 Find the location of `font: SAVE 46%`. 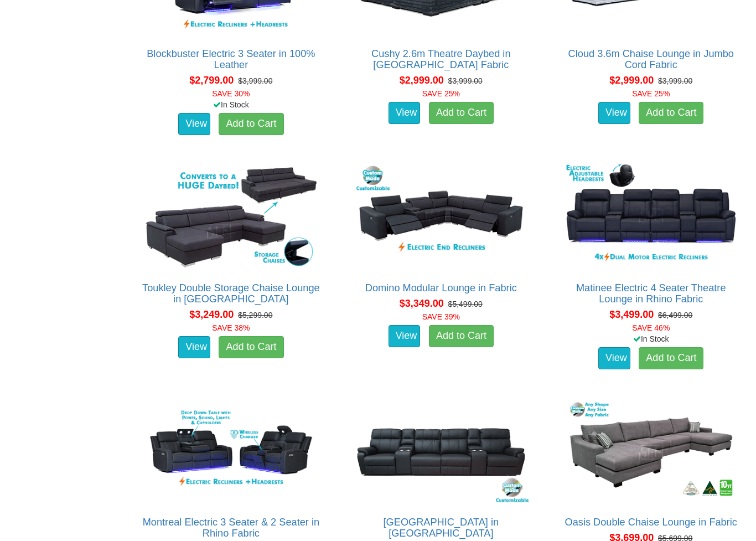

font: SAVE 46% is located at coordinates (651, 328).